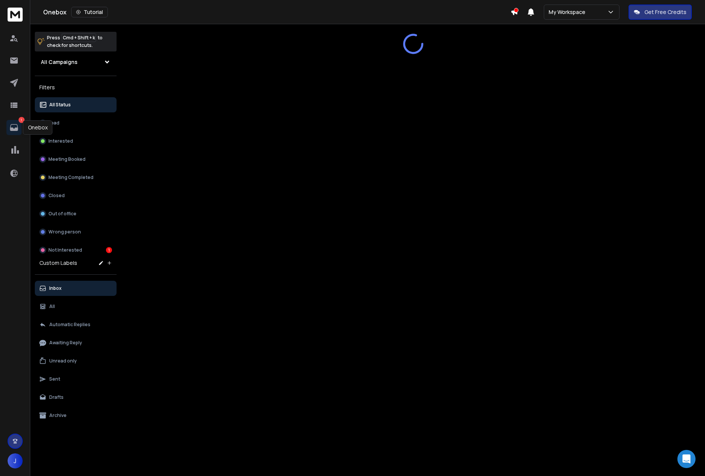 The height and width of the screenshot is (476, 705). What do you see at coordinates (76, 397) in the screenshot?
I see `button: Drafts` at bounding box center [76, 397].